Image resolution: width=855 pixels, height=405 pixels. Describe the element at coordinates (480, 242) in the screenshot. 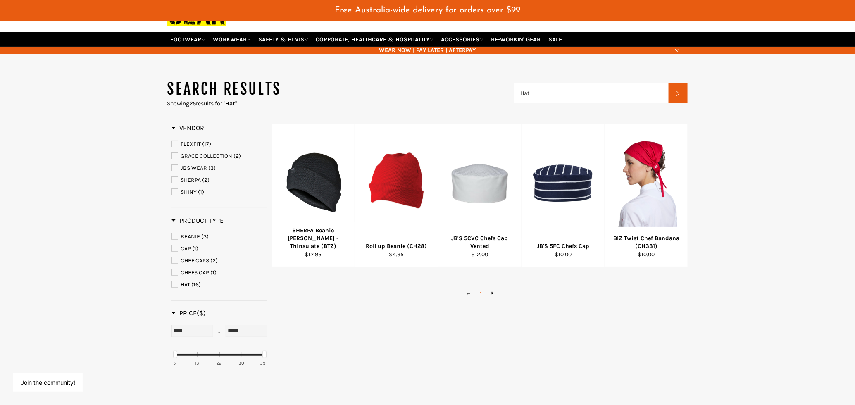

I see `div: JB'S 5CVC Chefs Cap Vented` at that location.